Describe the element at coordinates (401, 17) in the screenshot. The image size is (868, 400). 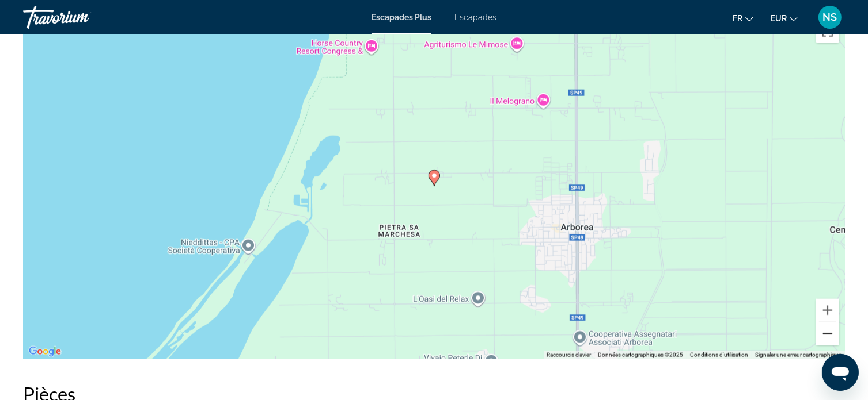
I see `a: Escapades Plus` at that location.